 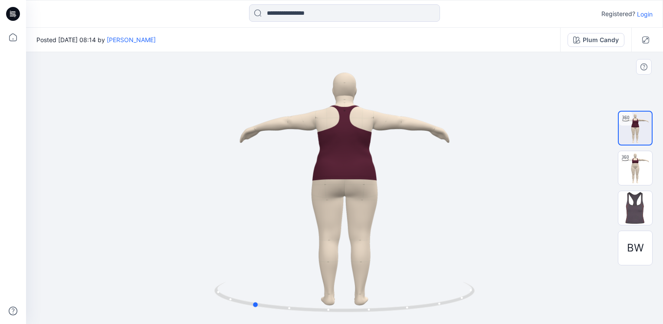 I want to click on img: 024174_GV_AVIA SOFTSCULPT BRA SHELF TANK-plus size, so click(x=635, y=128).